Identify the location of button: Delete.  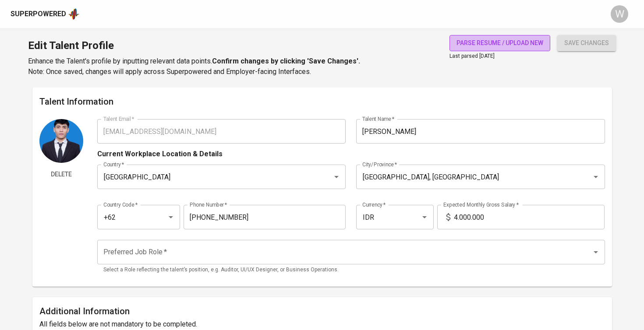
(61, 174).